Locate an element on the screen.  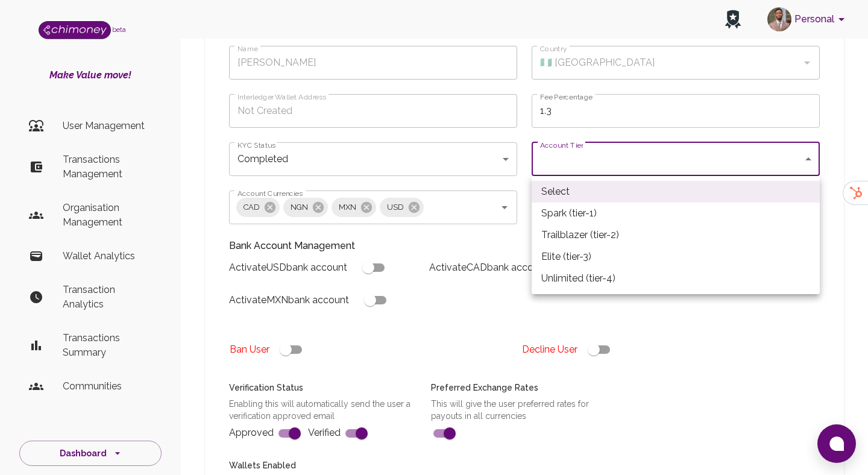
li: Elite (tier-3) is located at coordinates (676, 256).